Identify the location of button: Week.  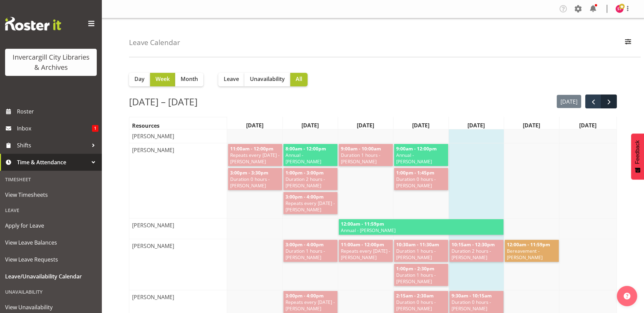
(163, 80).